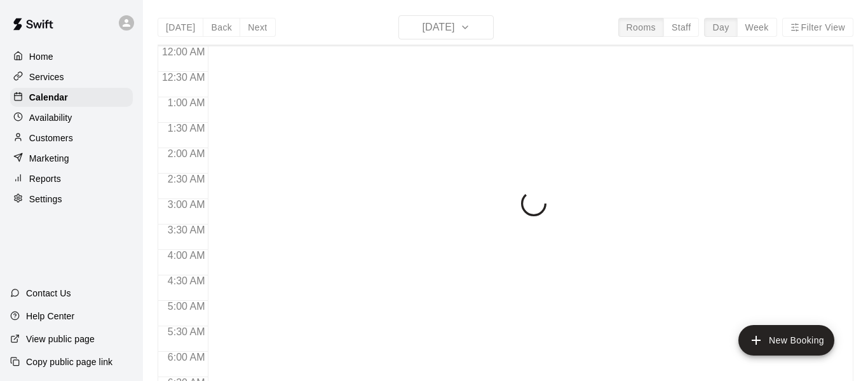 Image resolution: width=868 pixels, height=381 pixels. Describe the element at coordinates (71, 199) in the screenshot. I see `a: Settings` at that location.